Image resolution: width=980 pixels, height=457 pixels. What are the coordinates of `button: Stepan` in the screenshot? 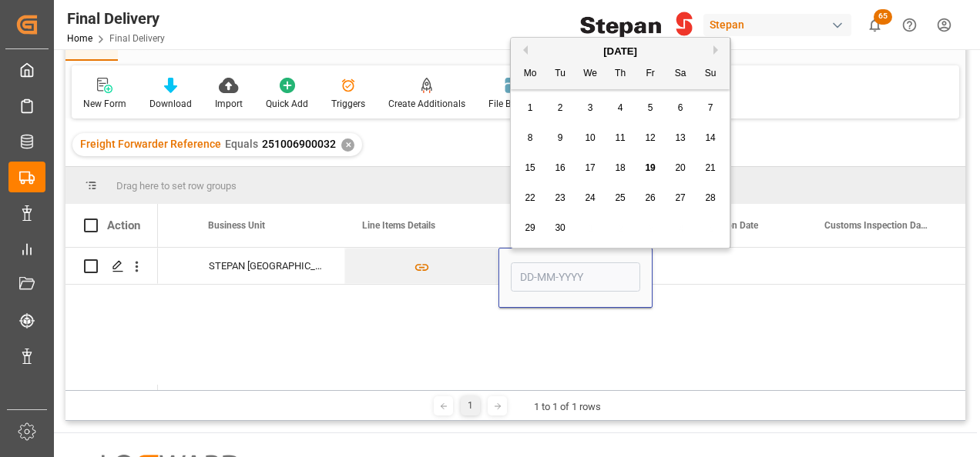 It's located at (780, 24).